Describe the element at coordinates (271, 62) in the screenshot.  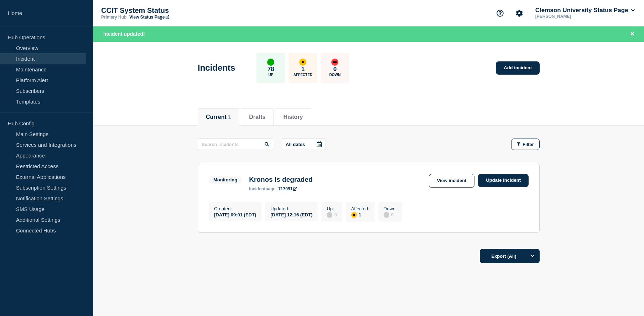
I see `div: up` at that location.